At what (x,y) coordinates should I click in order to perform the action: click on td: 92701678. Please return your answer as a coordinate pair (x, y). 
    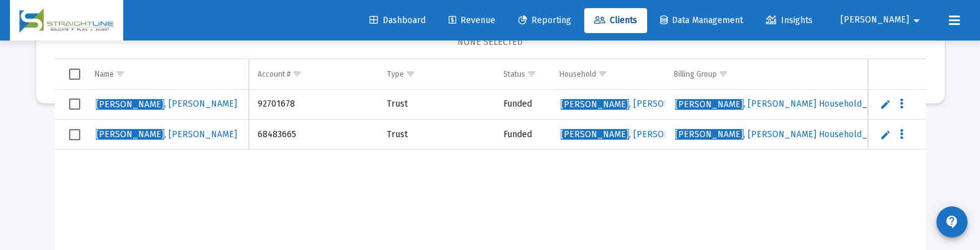
    Looking at the image, I should click on (313, 104).